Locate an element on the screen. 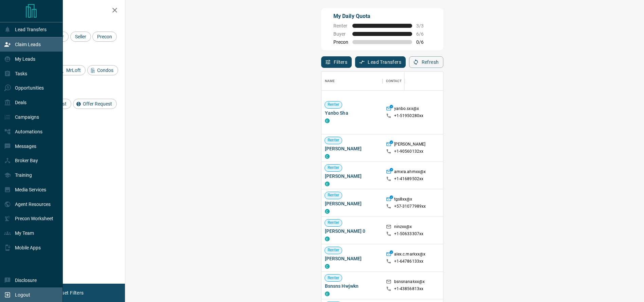 The width and height of the screenshot is (644, 302). h2: Filters is located at coordinates (70, 11).